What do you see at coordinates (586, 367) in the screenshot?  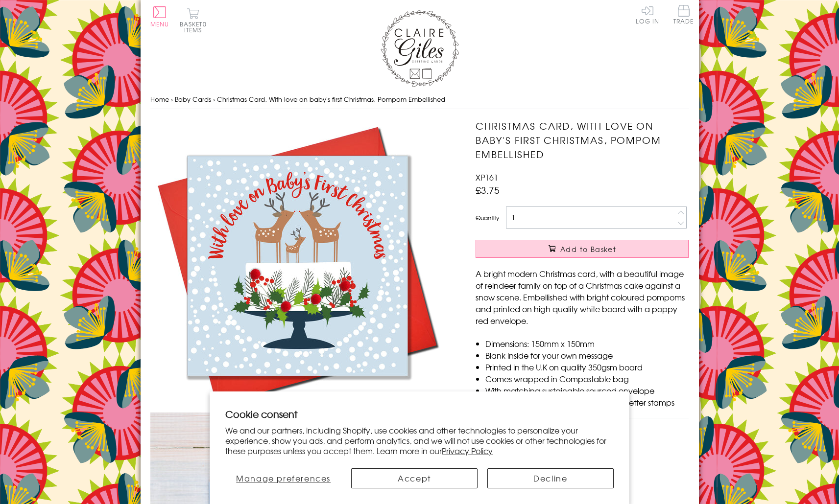 I see `li: Printed in the U.K on quality 350gsm board` at bounding box center [586, 367].